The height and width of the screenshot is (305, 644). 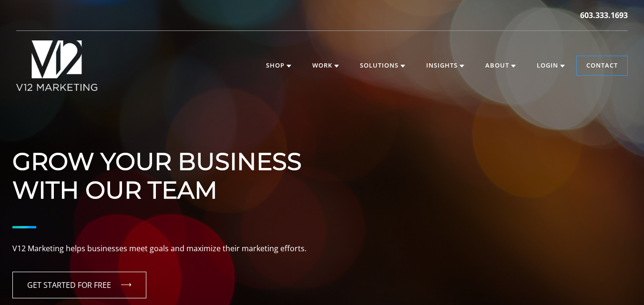 What do you see at coordinates (445, 66) in the screenshot?
I see `a: Insights` at bounding box center [445, 66].